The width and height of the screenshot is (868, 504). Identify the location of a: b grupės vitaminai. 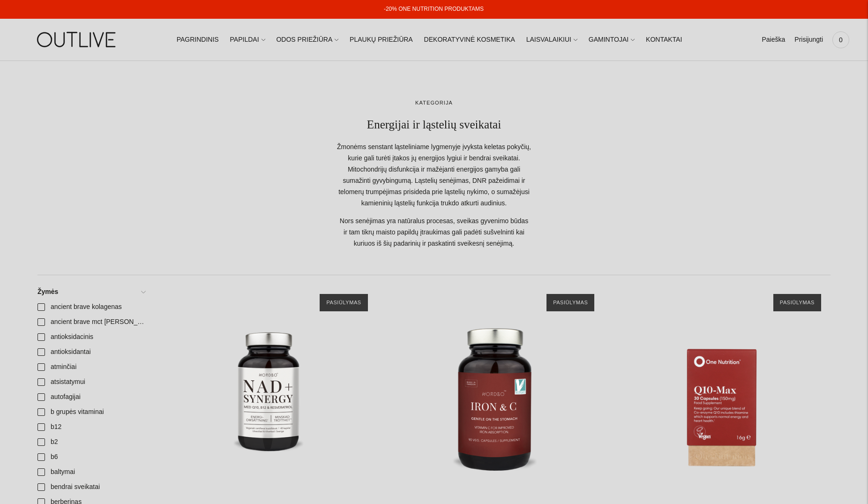
(91, 412).